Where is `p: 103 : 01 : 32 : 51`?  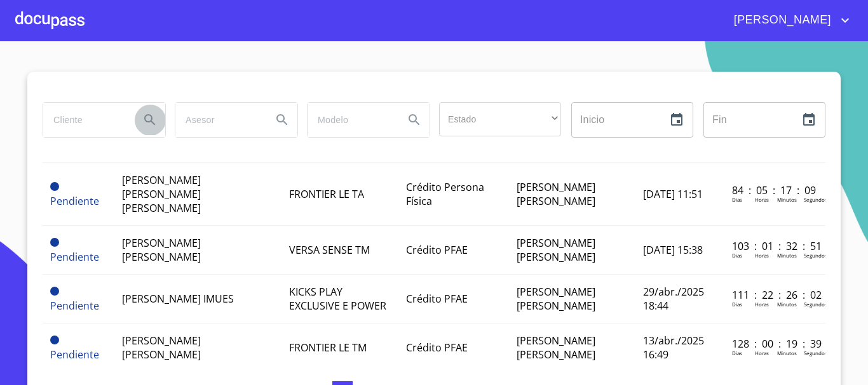
p: 103 : 01 : 32 : 51 is located at coordinates (774, 246).